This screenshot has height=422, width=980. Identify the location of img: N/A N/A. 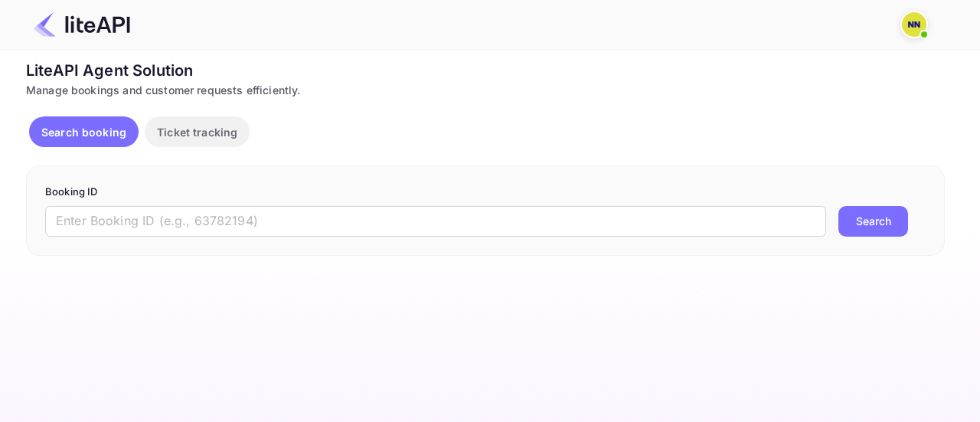
(914, 24).